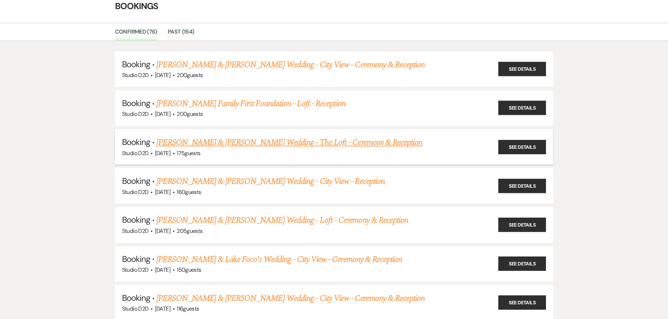  I want to click on span: 175 guests, so click(188, 153).